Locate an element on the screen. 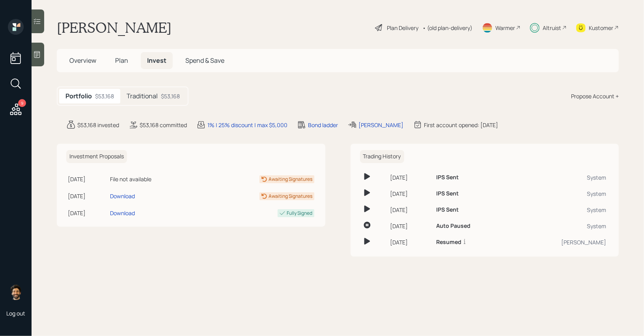  div: 9 is located at coordinates (22, 103).